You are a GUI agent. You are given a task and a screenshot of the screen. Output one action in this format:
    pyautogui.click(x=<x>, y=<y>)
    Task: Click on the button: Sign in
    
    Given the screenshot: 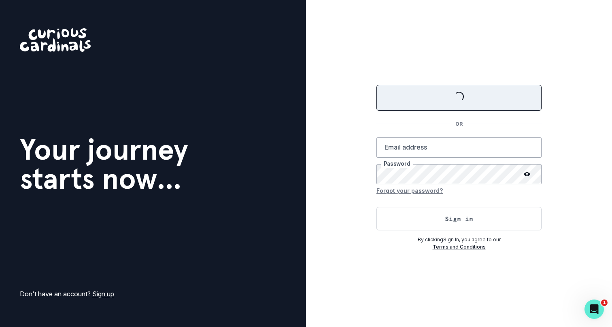 What is the action you would take?
    pyautogui.click(x=459, y=219)
    